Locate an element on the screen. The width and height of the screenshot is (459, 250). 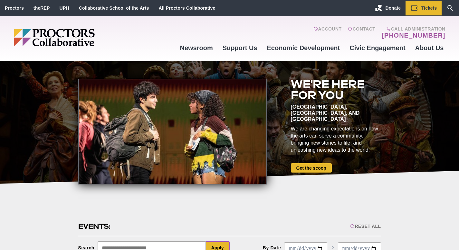
span: Tickets is located at coordinates (429, 8).